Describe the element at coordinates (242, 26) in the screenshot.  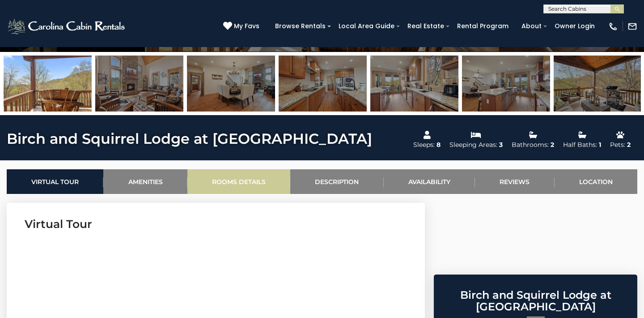
I see `a: My Favs` at that location.